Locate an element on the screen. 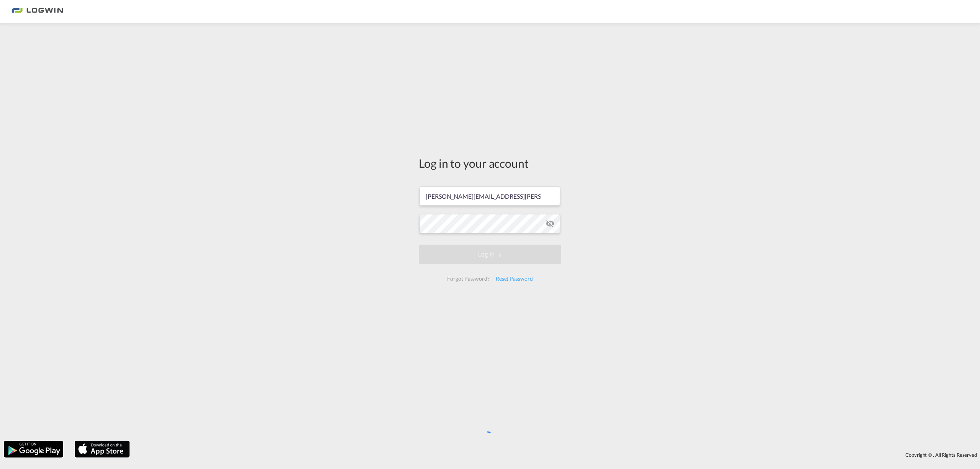 This screenshot has height=469, width=980. div: Reset Password is located at coordinates (514, 278).